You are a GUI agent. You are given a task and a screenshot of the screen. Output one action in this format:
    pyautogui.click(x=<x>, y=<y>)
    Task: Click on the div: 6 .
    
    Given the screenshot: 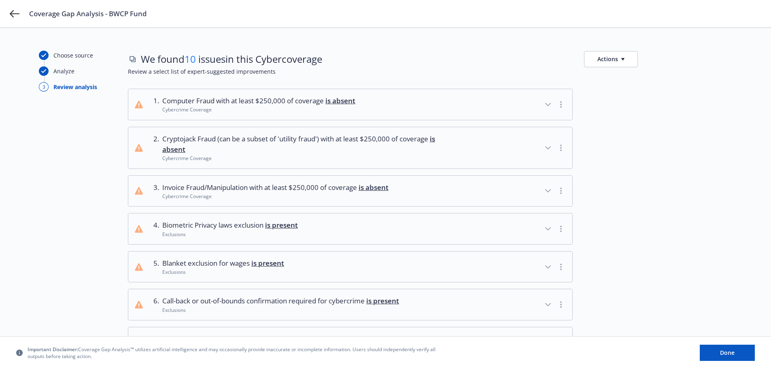 What is the action you would take?
    pyautogui.click(x=154, y=304)
    